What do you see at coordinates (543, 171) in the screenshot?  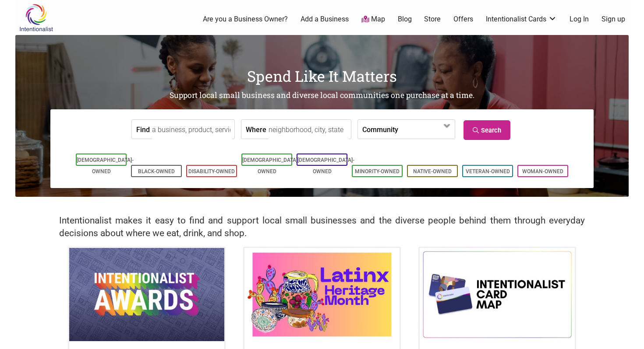 I see `a: Woman-Owned` at bounding box center [543, 171].